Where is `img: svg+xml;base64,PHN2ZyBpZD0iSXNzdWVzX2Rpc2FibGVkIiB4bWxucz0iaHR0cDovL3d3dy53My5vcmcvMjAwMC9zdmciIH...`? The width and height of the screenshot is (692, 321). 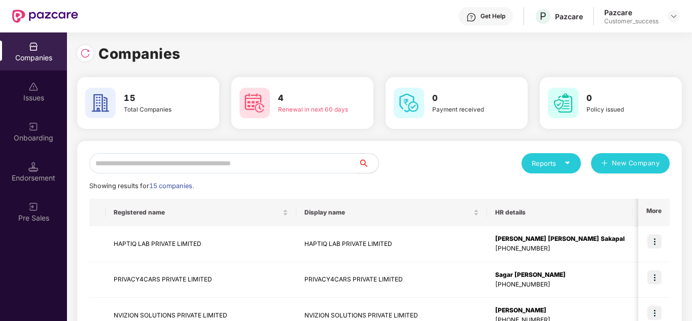
img: svg+xml;base64,PHN2ZyBpZD0iSXNzdWVzX2Rpc2FibGVkIiB4bWxucz0iaHR0cDovL3d3dy53My5vcmcvMjAwMC9zdmciIH... is located at coordinates (34, 87).